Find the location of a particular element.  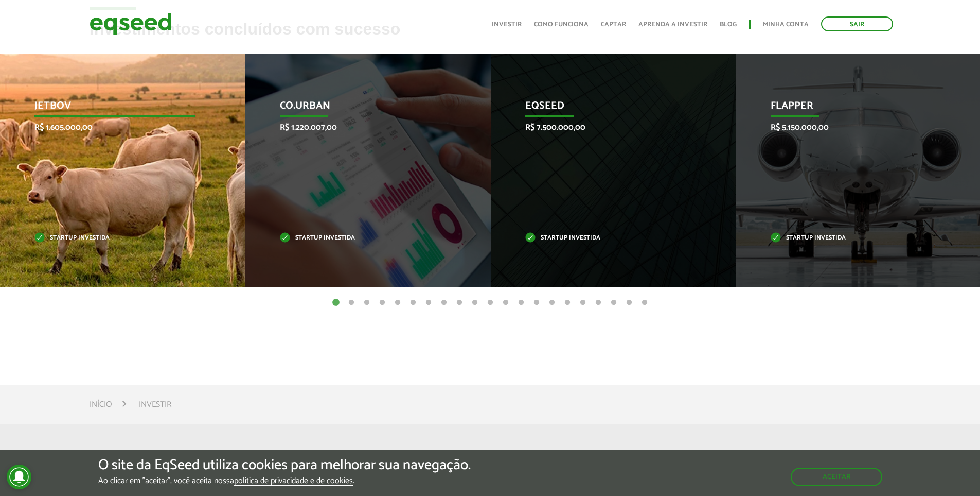

button: 18 of 21 is located at coordinates (598, 302).